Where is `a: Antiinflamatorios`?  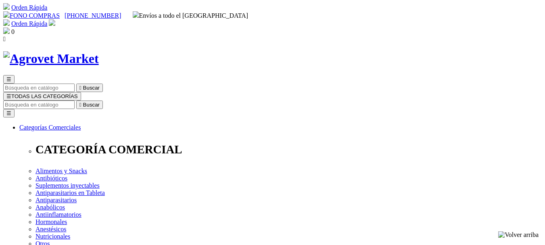 a: Antiinflamatorios is located at coordinates (58, 214).